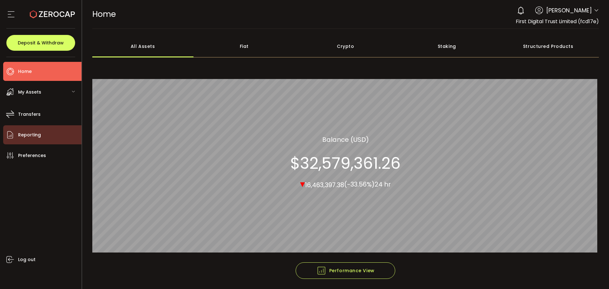 The image size is (609, 289). Describe the element at coordinates (346, 46) in the screenshot. I see `div: Crypto` at that location.